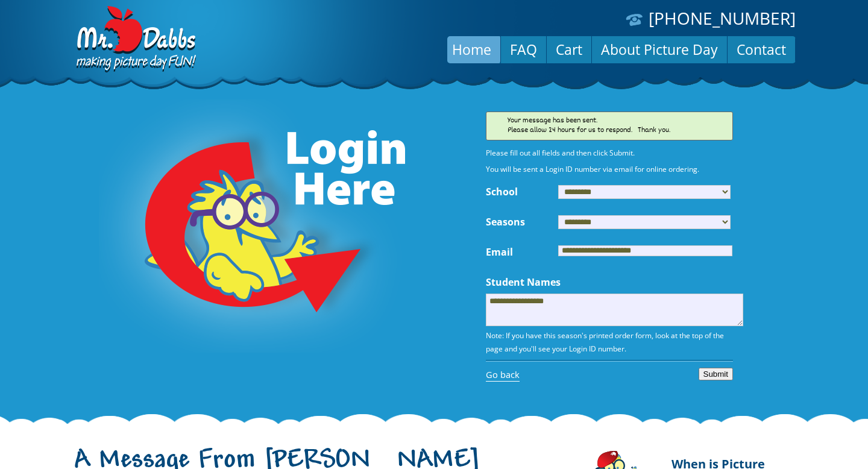  What do you see at coordinates (569, 50) in the screenshot?
I see `a: Cart` at bounding box center [569, 50].